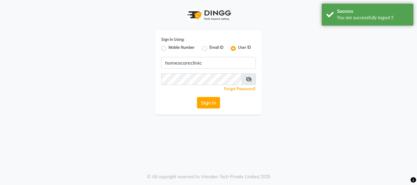 The height and width of the screenshot is (185, 417). Describe the element at coordinates (244, 48) in the screenshot. I see `label: User ID` at that location.